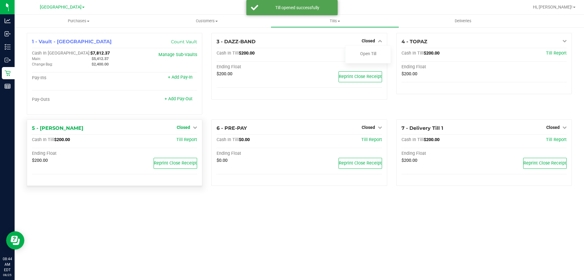 The width and height of the screenshot is (584, 280). I want to click on a: Purchases, so click(79, 21).